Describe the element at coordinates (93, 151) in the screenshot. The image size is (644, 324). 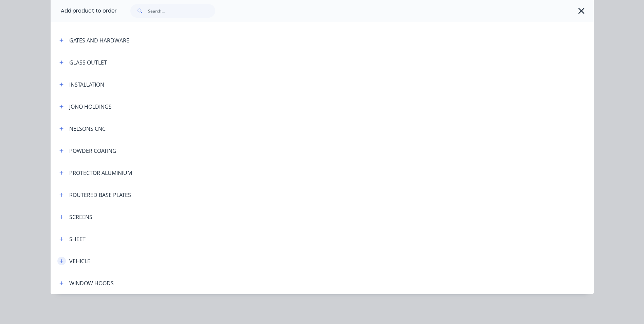
I see `div: POWDER COATING` at that location.